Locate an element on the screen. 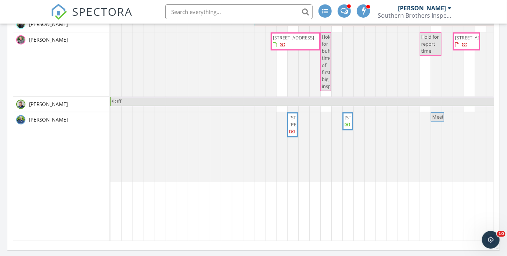 Image resolution: width=507 pixels, height=256 pixels. img: The Best Home Inspection Software - Spectora is located at coordinates (59, 12).